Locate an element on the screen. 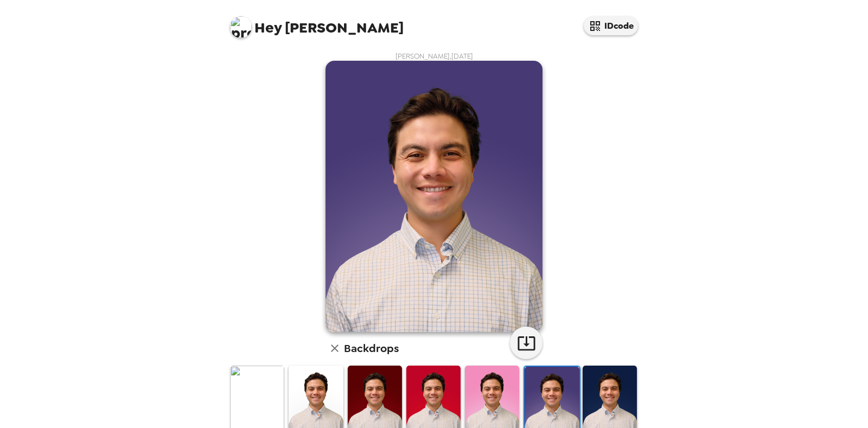  button: IDcode is located at coordinates (611, 26).